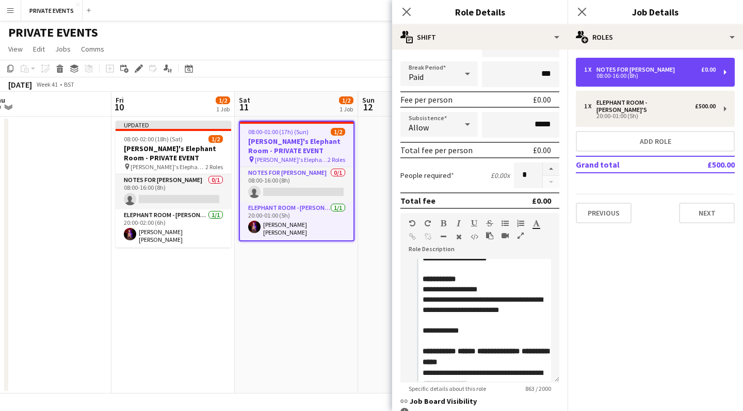 The image size is (743, 411). What do you see at coordinates (551, 169) in the screenshot?
I see `button: Increase` at bounding box center [551, 169].